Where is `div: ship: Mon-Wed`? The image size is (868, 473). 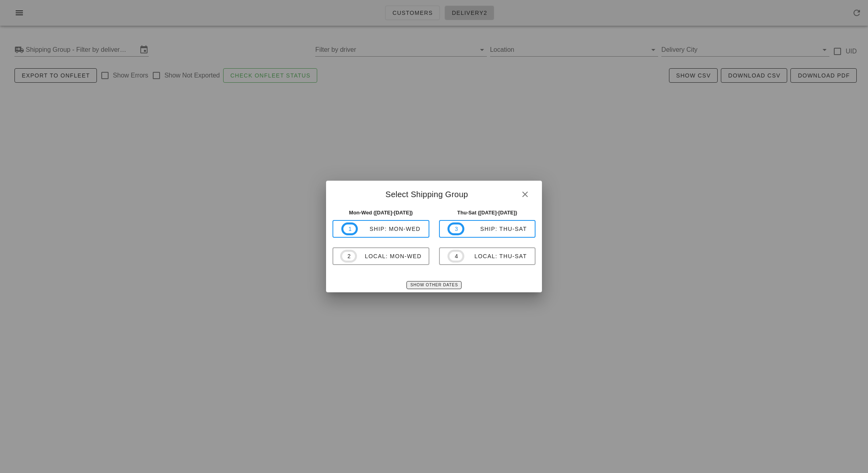 div: ship: Mon-Wed is located at coordinates (389, 229).